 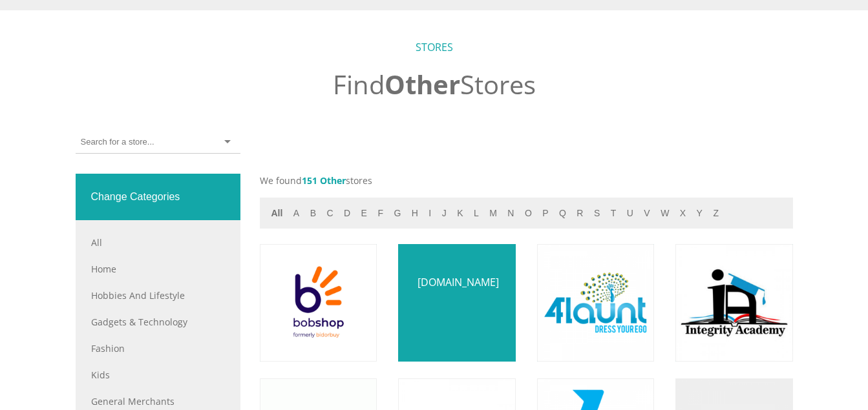 I want to click on button: w, so click(x=665, y=213).